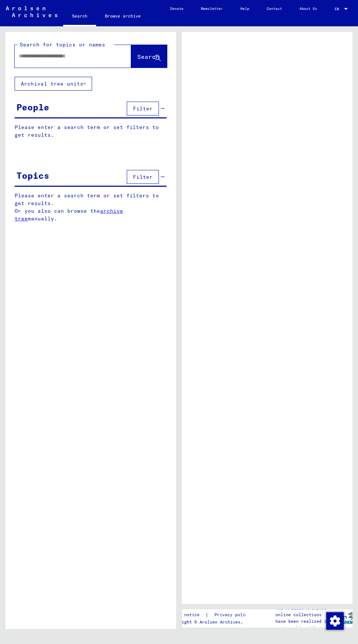 The height and width of the screenshot is (644, 358). Describe the element at coordinates (79, 17) in the screenshot. I see `a: Search` at that location.